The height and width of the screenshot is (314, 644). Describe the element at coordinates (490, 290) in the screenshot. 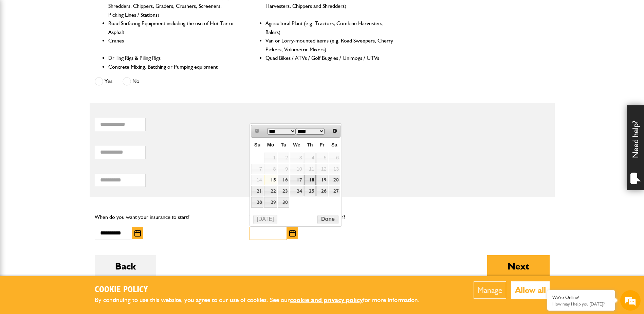

I see `button: Manage` at that location.